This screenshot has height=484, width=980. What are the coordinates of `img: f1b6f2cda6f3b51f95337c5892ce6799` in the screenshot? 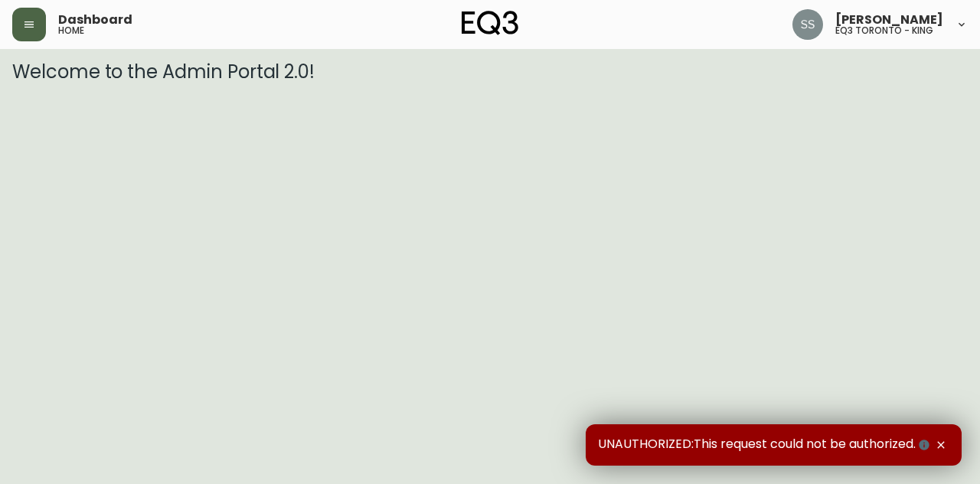 It's located at (808, 25).